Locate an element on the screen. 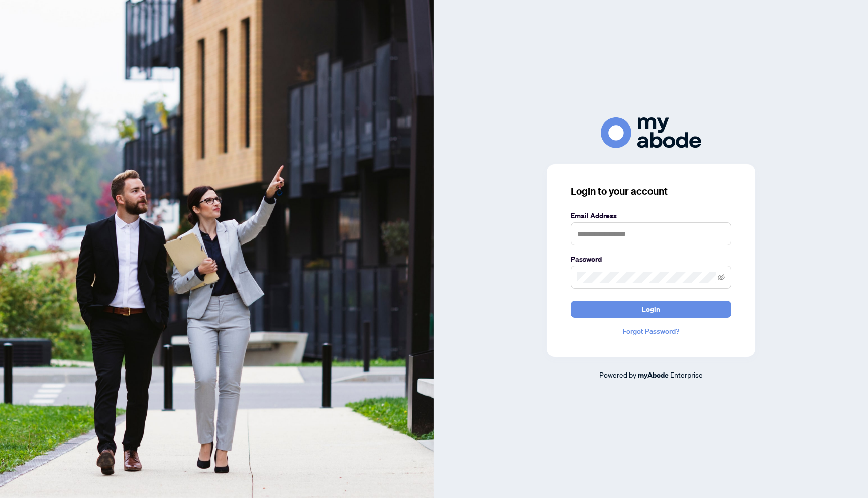 The image size is (868, 498). a: Forgot Password? is located at coordinates (651, 332).